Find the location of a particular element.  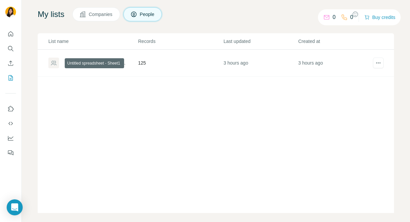

button: Feedback is located at coordinates (11, 153).